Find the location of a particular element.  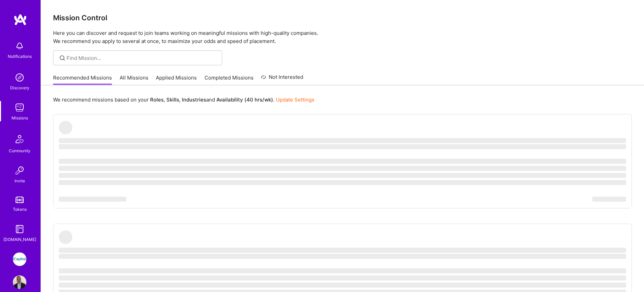

img: User Avatar is located at coordinates (19, 282).